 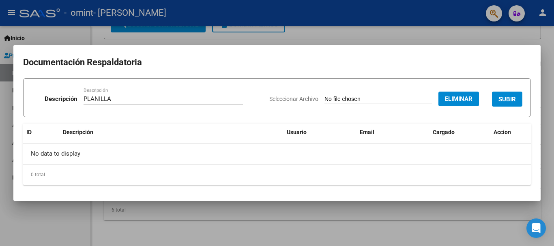 What do you see at coordinates (277, 62) in the screenshot?
I see `h2: Documentación Respaldatoria` at bounding box center [277, 62].